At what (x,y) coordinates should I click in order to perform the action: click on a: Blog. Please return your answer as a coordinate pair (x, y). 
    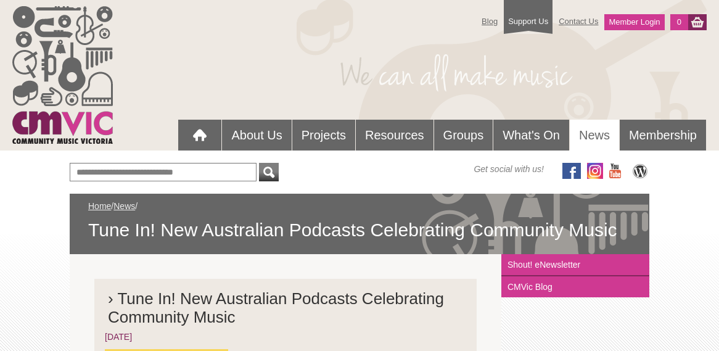
    Looking at the image, I should click on (490, 21).